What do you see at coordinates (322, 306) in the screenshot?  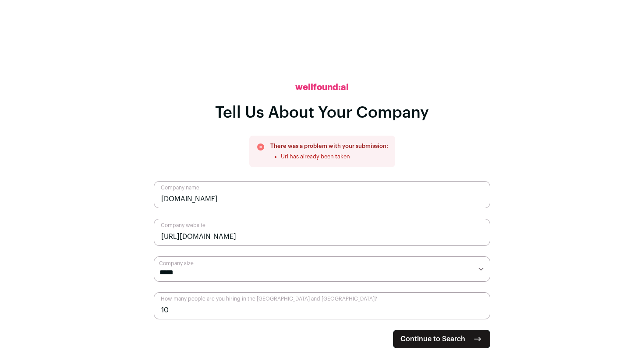 I see `input: How many people are you hiring in the US and Canada?` at bounding box center [322, 306].